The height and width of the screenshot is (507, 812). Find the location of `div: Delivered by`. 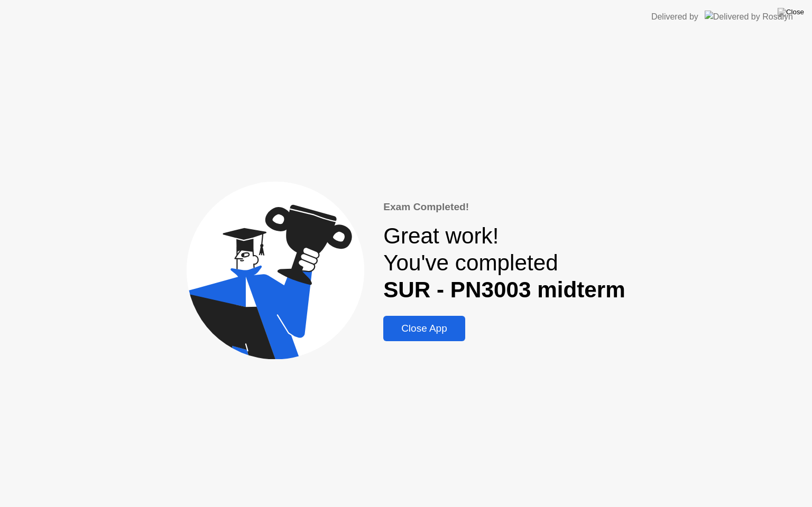

div: Delivered by is located at coordinates (675, 17).